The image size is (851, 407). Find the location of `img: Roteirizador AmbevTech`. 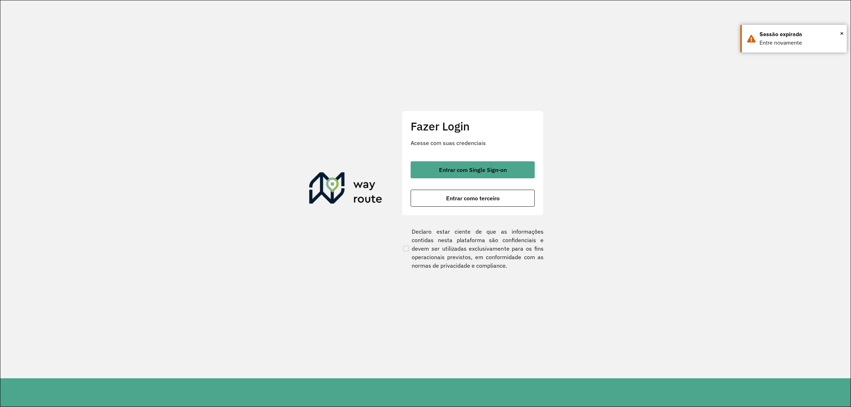

img: Roteirizador AmbevTech is located at coordinates (346, 189).